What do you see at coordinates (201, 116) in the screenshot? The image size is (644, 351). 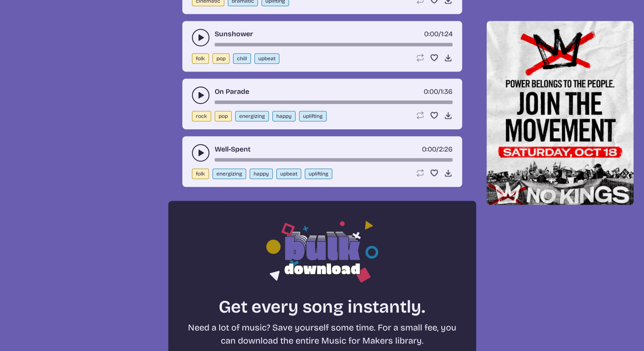 I see `button: rock` at bounding box center [201, 116].